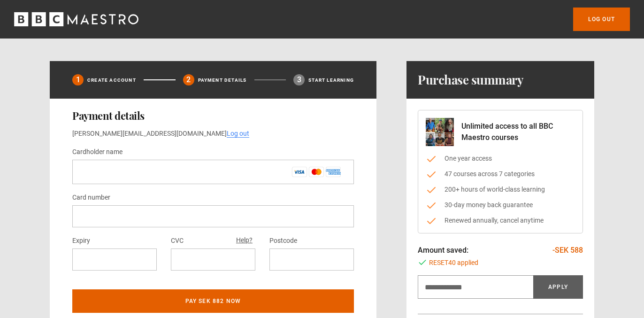 This screenshot has height=318, width=644. Describe the element at coordinates (568, 250) in the screenshot. I see `p: -SEK 588` at that location.